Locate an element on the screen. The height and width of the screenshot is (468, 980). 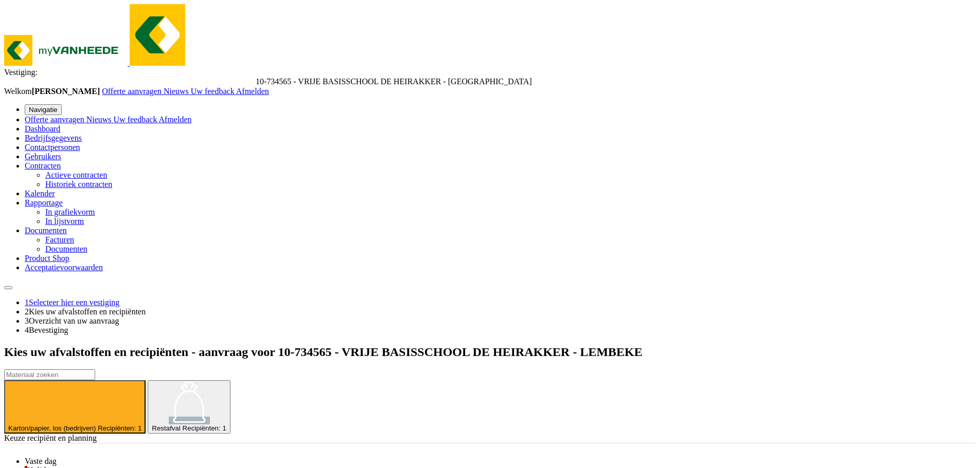
a: Historiek contracten is located at coordinates (79, 184).